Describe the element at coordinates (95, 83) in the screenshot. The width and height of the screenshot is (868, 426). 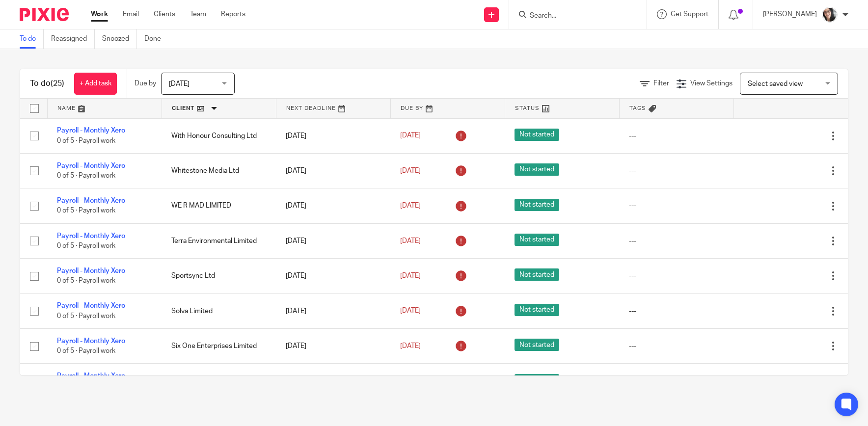
I see `a: + Add task` at that location.